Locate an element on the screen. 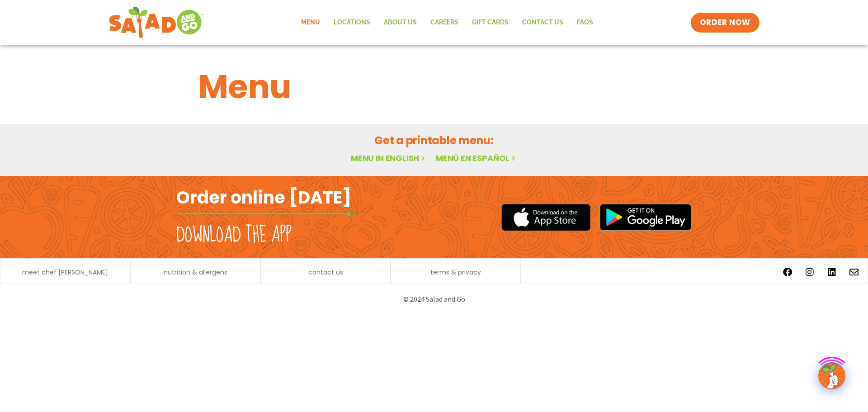 The image size is (868, 412). a: terms & privacy is located at coordinates (456, 272).